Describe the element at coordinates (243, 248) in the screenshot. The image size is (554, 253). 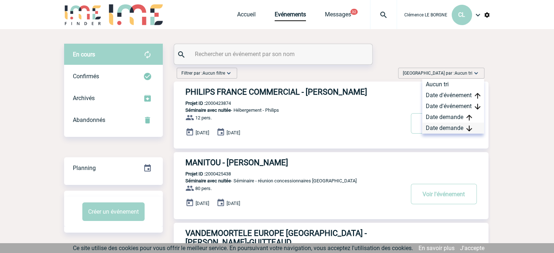
I see `span: Ce site utilise des cookies pour vous offrir le meilleur service. En poursuivant votre navigation...` at that location.